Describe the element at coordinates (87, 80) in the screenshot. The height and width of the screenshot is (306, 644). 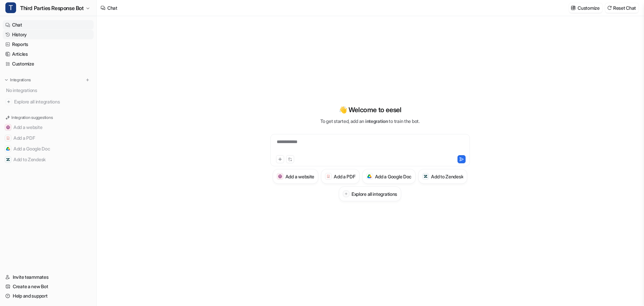
I see `img: menu_add.svg` at that location.